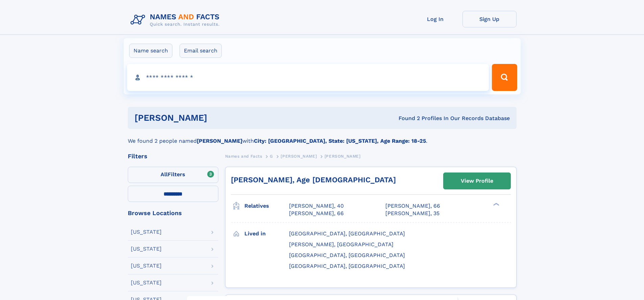 This screenshot has width=644, height=300. What do you see at coordinates (406, 118) in the screenshot?
I see `div: Found 2 Profiles In Our Records Database` at bounding box center [406, 118].